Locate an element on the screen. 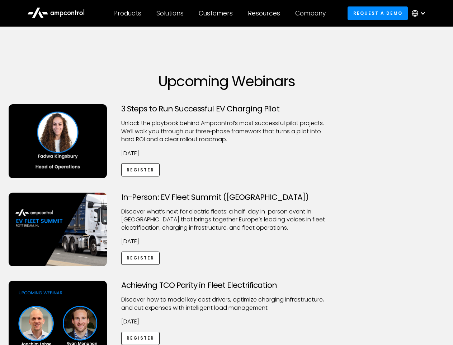  h3: 3 Steps to Run Successful EV Charging Pilot is located at coordinates (227, 109).